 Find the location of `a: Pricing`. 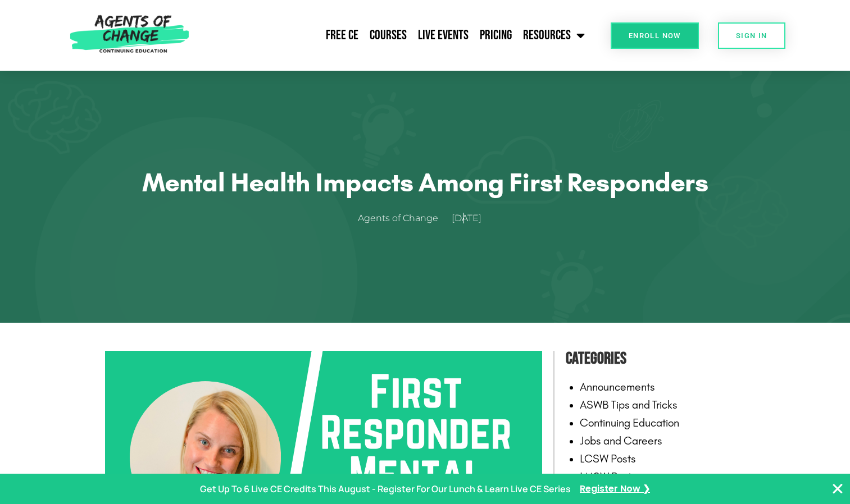

a: Pricing is located at coordinates (496, 35).